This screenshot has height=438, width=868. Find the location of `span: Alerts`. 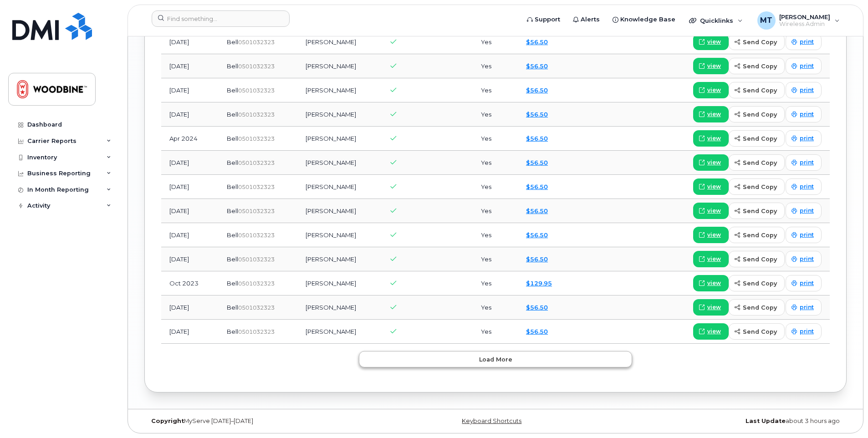

span: Alerts is located at coordinates (590, 20).